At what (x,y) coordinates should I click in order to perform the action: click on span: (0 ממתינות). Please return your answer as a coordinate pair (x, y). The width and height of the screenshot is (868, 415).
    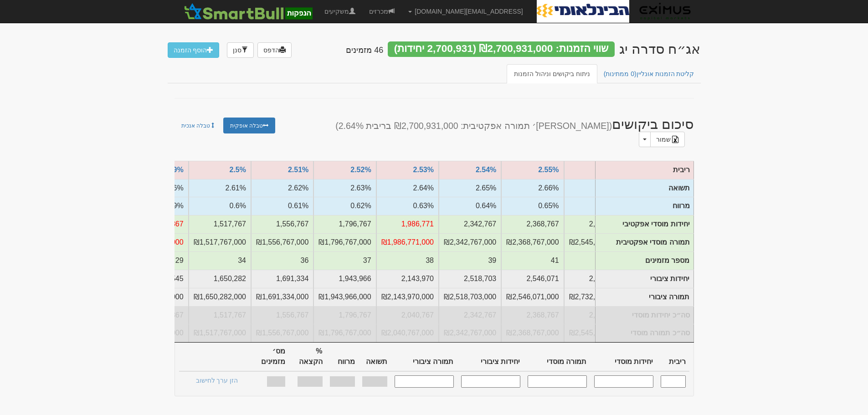
    Looking at the image, I should click on (620, 73).